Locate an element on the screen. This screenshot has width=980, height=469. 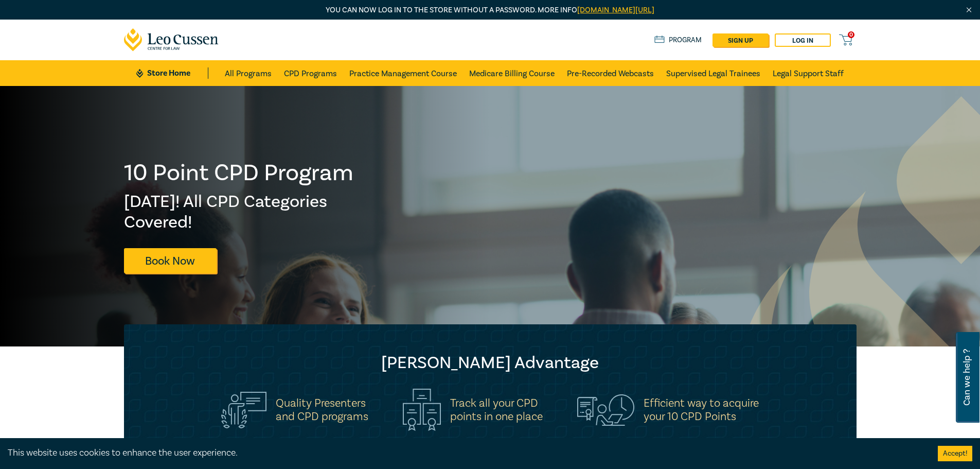
button: Accept cookies is located at coordinates (955, 454).